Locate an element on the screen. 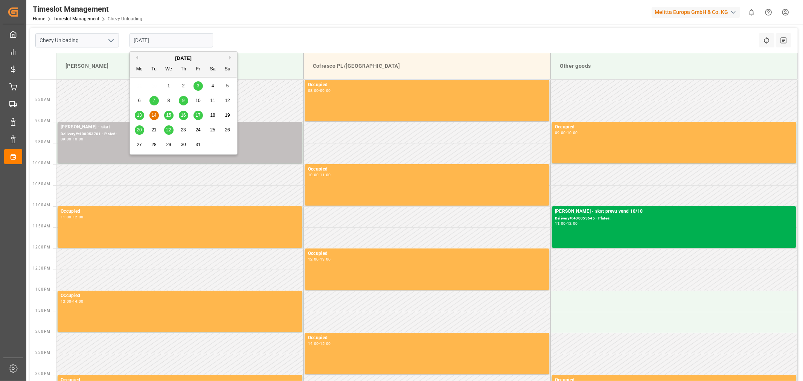  div: Choose Sunday, October 19th, 2025 is located at coordinates (227, 115).